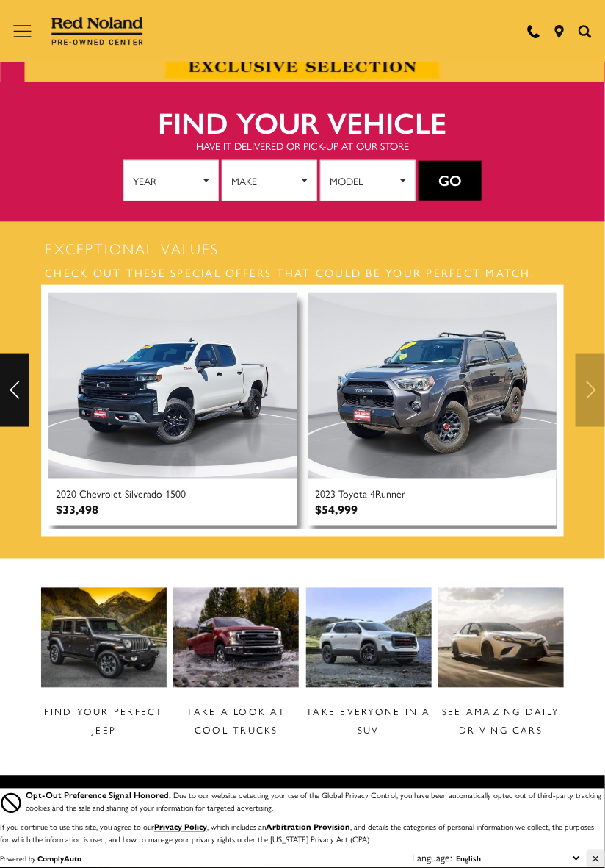 This screenshot has width=605, height=868. Describe the element at coordinates (363, 180) in the screenshot. I see `span: Model` at that location.